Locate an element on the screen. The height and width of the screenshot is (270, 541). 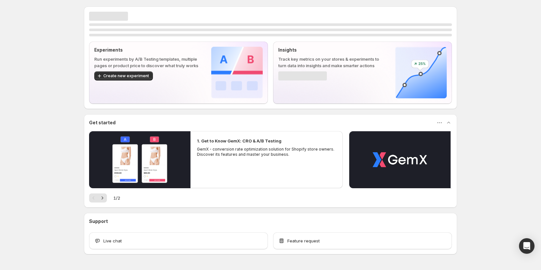
p: GemX - conversion rate optimization solution for Shopify store owners. Discover its features and ... is located at coordinates (267, 152).